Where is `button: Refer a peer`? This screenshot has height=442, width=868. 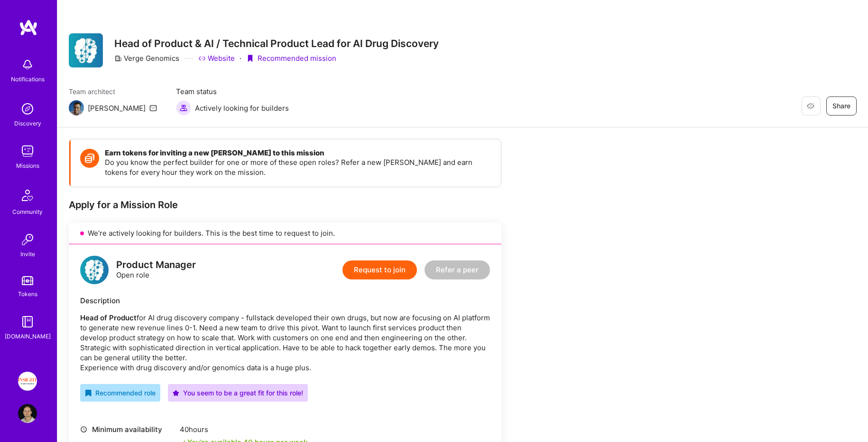 button: Refer a peer is located at coordinates (458, 270).